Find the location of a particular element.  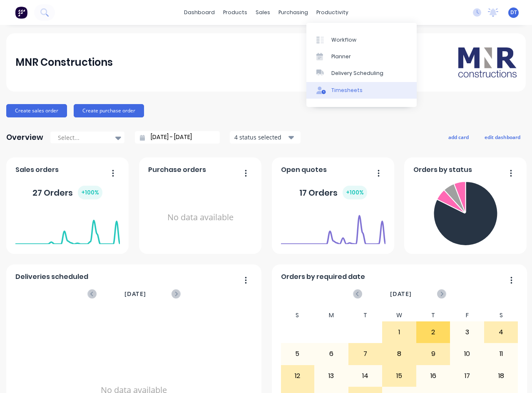

div: Planner is located at coordinates (341, 56).